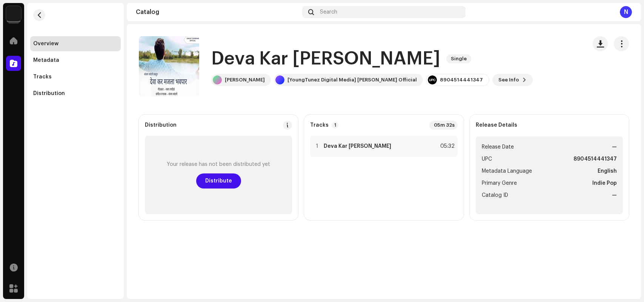 Image resolution: width=644 pixels, height=302 pixels. What do you see at coordinates (46, 44) in the screenshot?
I see `div: Overview` at bounding box center [46, 44].